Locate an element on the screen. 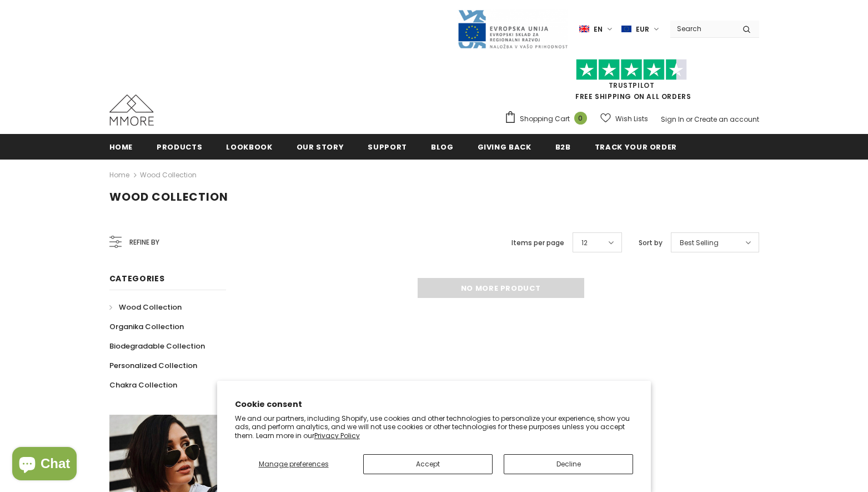  p: We and our partners, including Shopify, use cookies and other technologies to personalize your ex... is located at coordinates (434, 427).